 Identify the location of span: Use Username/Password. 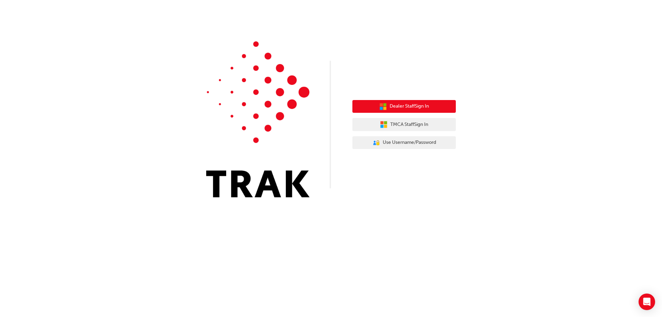
(409, 142).